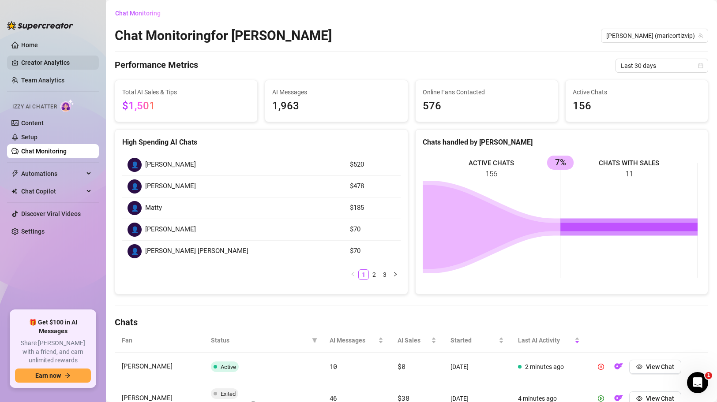 This screenshot has height=402, width=717. What do you see at coordinates (364, 275) in the screenshot?
I see `a: 1` at bounding box center [364, 275].